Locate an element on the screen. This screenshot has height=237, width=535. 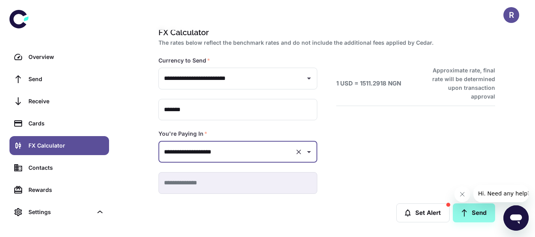
div: R is located at coordinates (512, 15).